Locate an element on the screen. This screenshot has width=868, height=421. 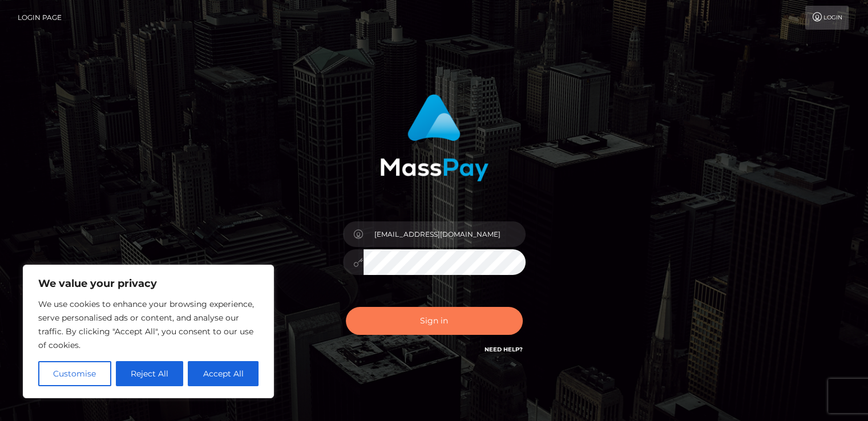
a: Need Help? is located at coordinates (504, 349).